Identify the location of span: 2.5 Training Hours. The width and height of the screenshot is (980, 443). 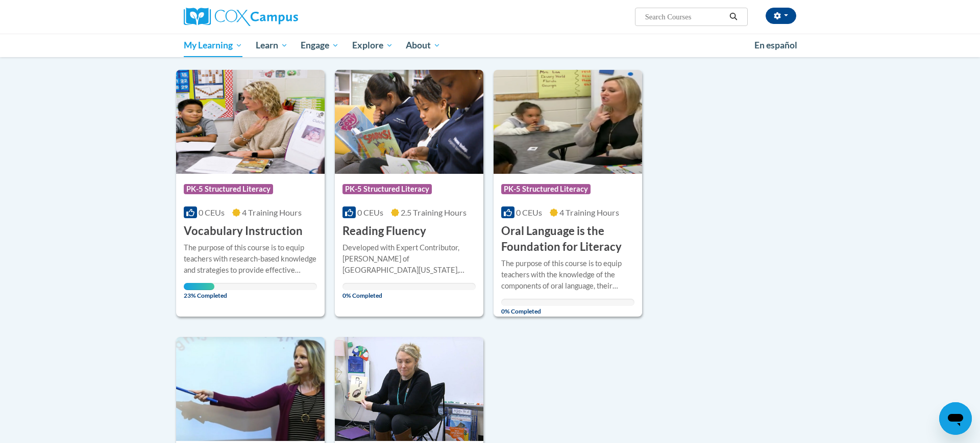
(433, 212).